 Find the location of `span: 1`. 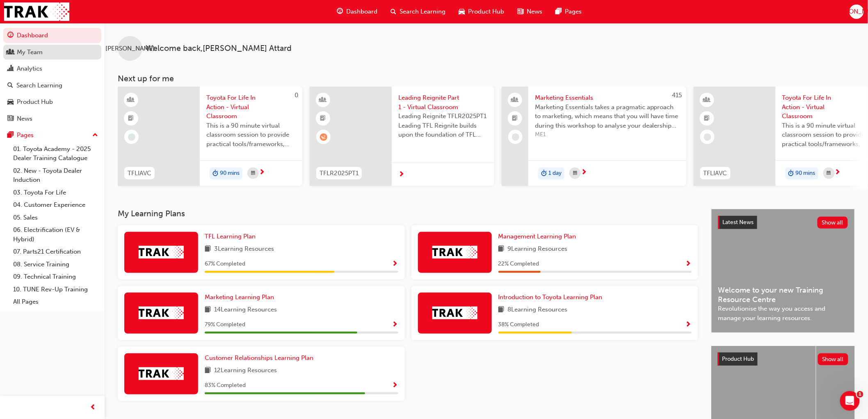

span: 1 is located at coordinates (861, 394).